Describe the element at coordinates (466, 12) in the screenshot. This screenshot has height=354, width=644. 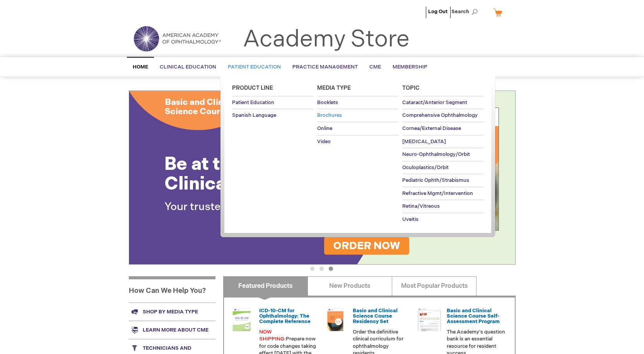
I see `span: Search` at that location.